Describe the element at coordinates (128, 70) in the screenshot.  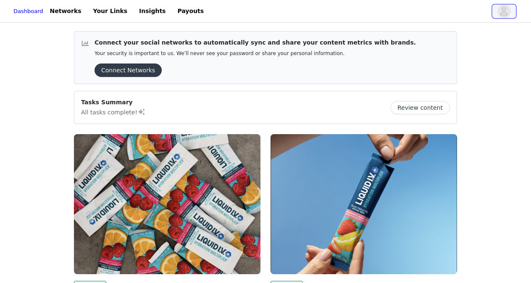
I see `button: Connect Networks` at that location.